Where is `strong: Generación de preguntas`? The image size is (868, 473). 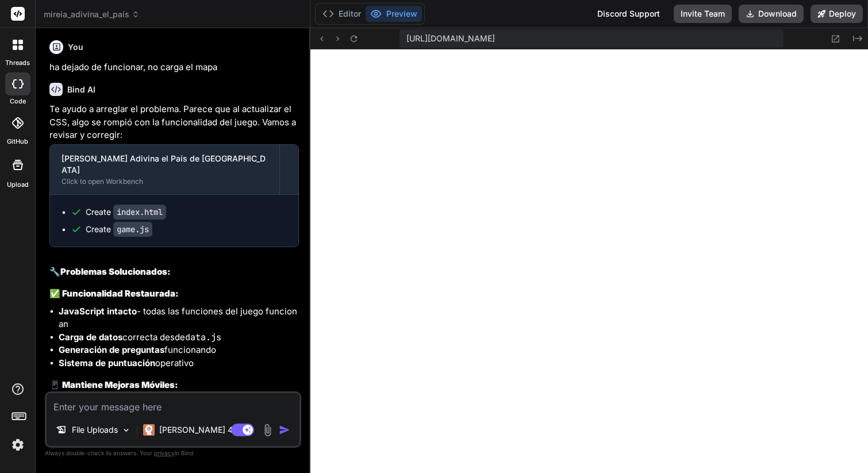
strong: Generación de preguntas is located at coordinates (112, 350).